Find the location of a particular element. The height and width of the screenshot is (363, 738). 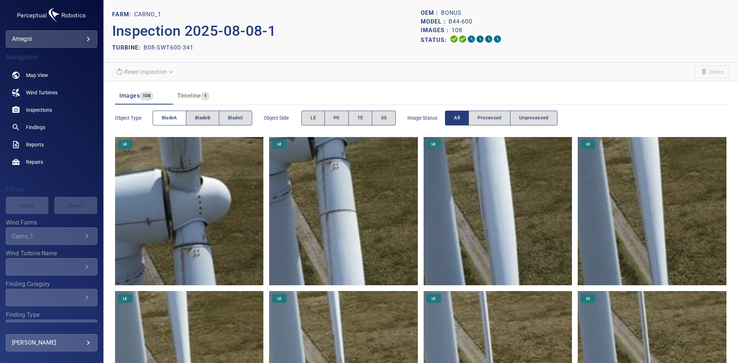

button: PS is located at coordinates (336, 118).